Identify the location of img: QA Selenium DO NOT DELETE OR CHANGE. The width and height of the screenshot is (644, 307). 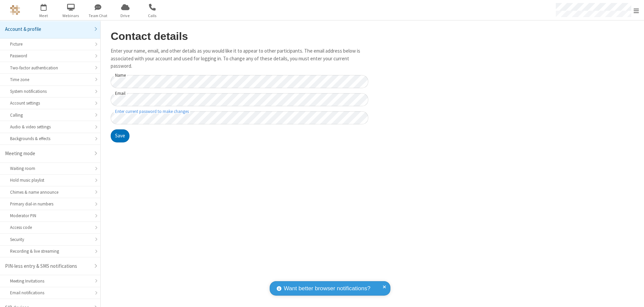
(15, 10).